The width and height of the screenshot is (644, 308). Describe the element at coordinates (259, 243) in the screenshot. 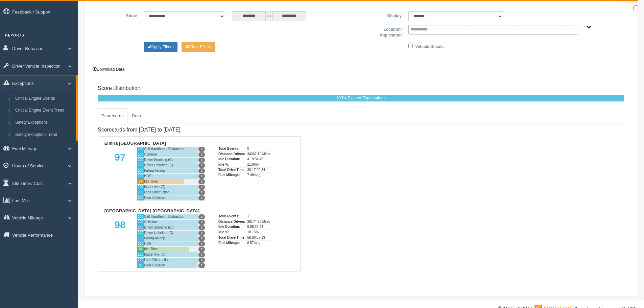

I see `div: 6.57mpg` at that location.